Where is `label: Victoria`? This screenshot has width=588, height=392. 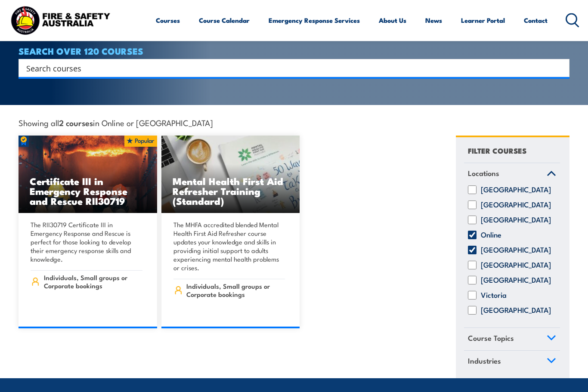 label: Victoria is located at coordinates (494, 296).